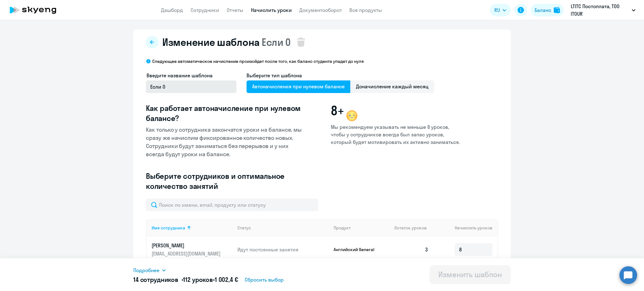  I want to click on p: Английский General, so click(357, 250).